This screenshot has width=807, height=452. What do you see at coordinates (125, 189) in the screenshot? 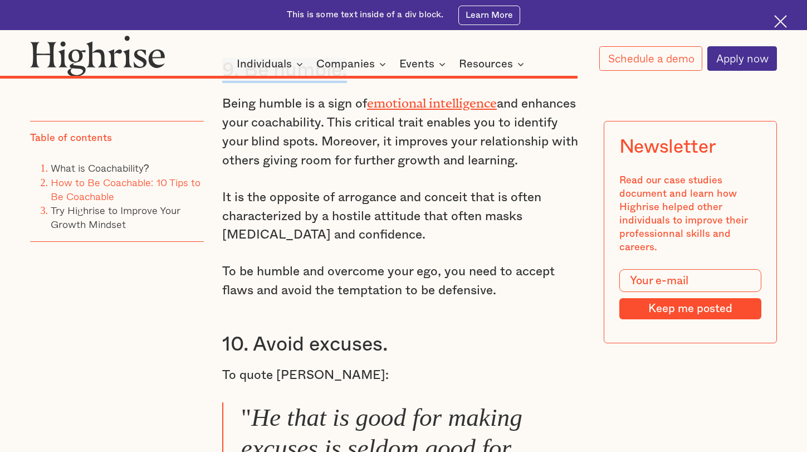
I see `a: How to Be Coachable: 10 Tips to Be Coachable` at bounding box center [125, 189].